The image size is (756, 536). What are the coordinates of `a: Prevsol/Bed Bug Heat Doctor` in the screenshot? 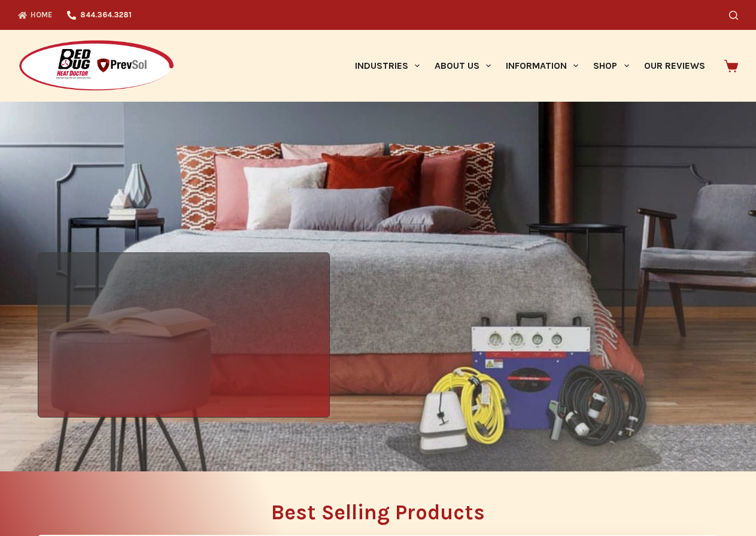 It's located at (96, 65).